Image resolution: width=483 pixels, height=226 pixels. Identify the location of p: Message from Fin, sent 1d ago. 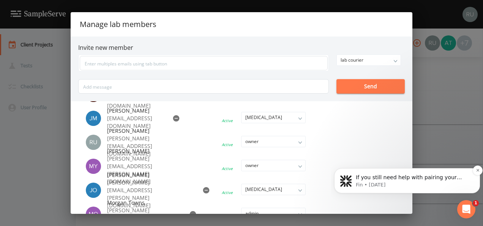
(82, 33).